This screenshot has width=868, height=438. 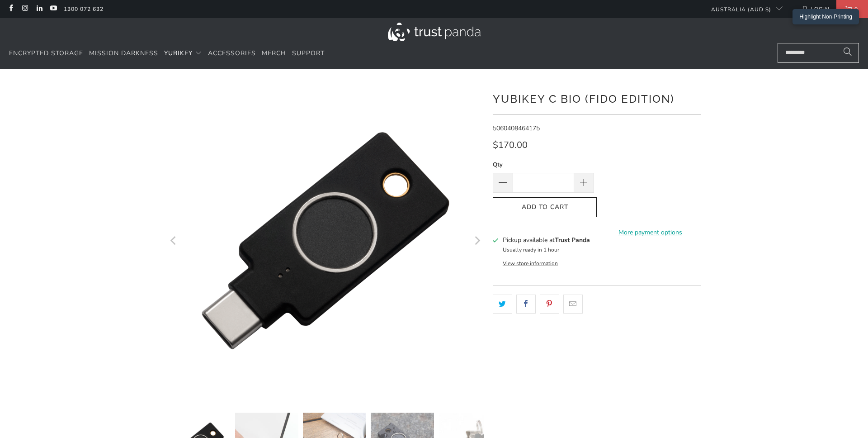 I want to click on small: Usually ready in 1 hour, so click(x=531, y=250).